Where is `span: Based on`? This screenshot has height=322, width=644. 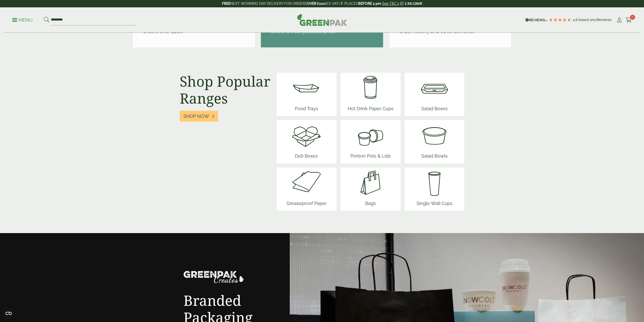 span: Based on is located at coordinates (586, 20).